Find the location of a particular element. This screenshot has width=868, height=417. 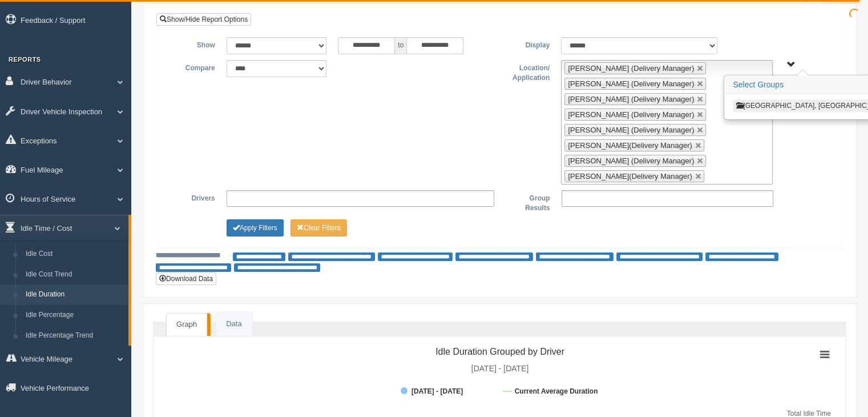

a: Graph is located at coordinates (187, 324).